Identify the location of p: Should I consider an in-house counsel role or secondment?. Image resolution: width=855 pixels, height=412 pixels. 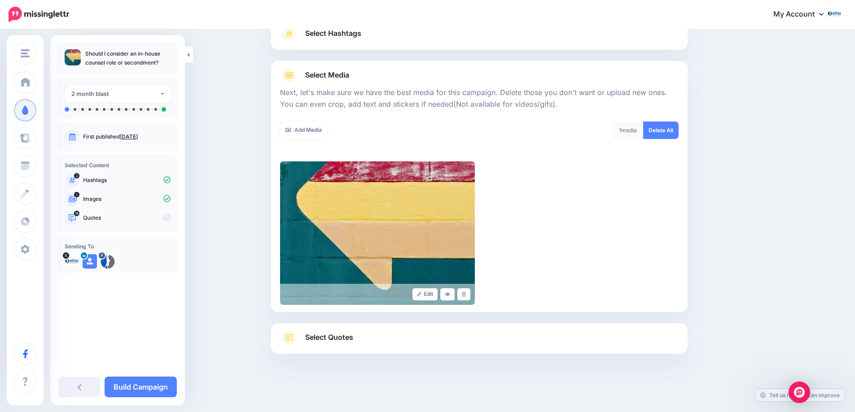
(128, 58).